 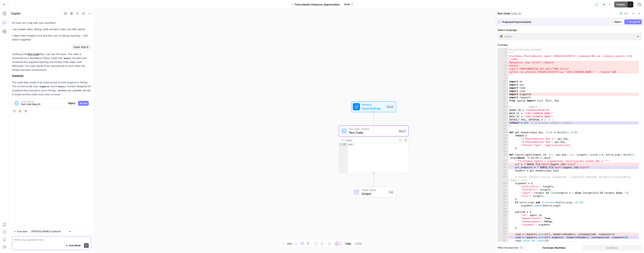 I want to click on div: 51, so click(x=503, y=218).